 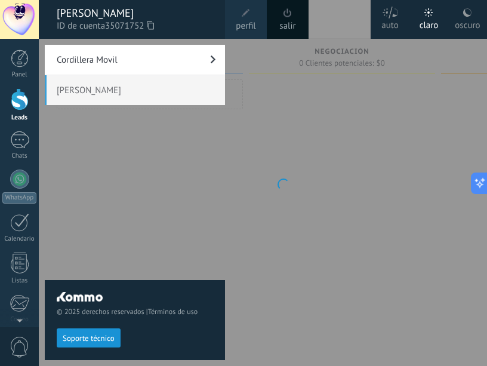 What do you see at coordinates (135, 60) in the screenshot?
I see `a: Cordillera Movil` at bounding box center [135, 60].